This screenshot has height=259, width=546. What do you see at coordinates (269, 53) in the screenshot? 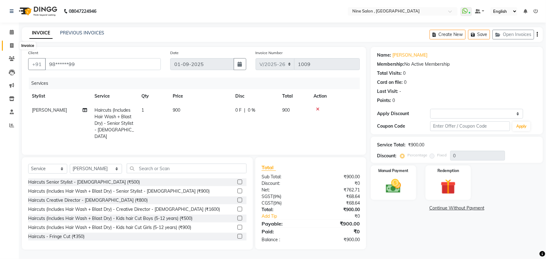
I see `label: Invoice Number` at bounding box center [269, 53].